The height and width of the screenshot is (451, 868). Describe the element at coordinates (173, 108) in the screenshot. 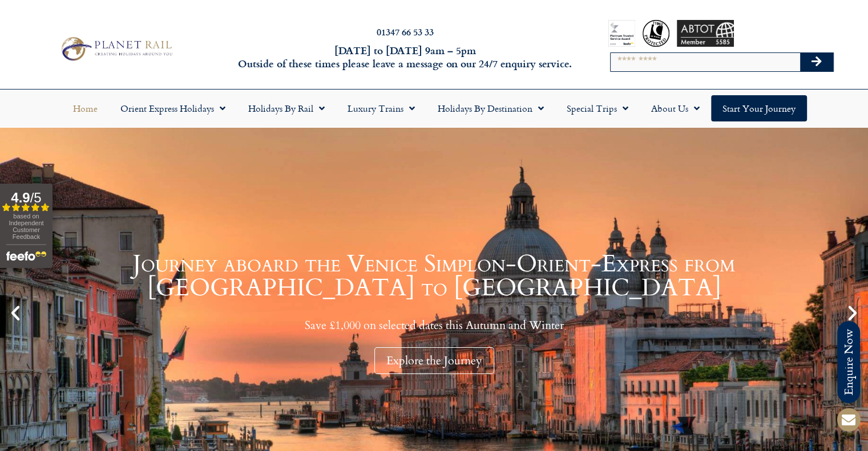

I see `a: Orient Express Holidays` at that location.